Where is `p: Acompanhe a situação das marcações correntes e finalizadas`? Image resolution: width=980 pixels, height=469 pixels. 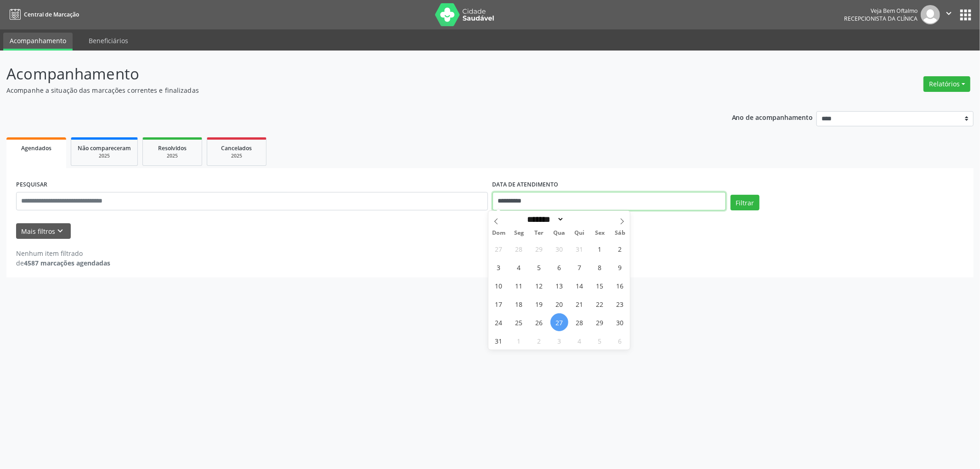 p: Acompanhe a situação das marcações correntes e finalizadas is located at coordinates (345, 90).